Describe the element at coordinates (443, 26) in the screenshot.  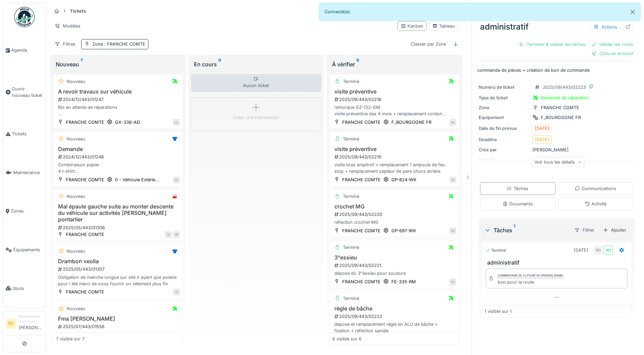
I see `div: Tableau` at that location.